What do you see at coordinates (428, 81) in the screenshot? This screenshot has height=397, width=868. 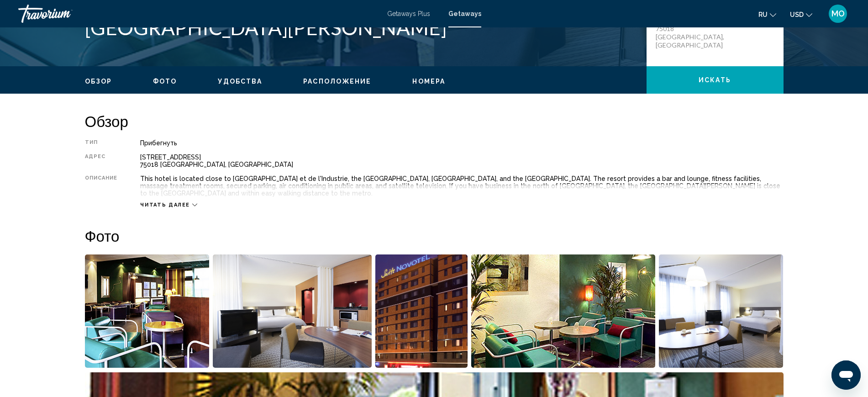 I see `span: Номера` at bounding box center [428, 81].